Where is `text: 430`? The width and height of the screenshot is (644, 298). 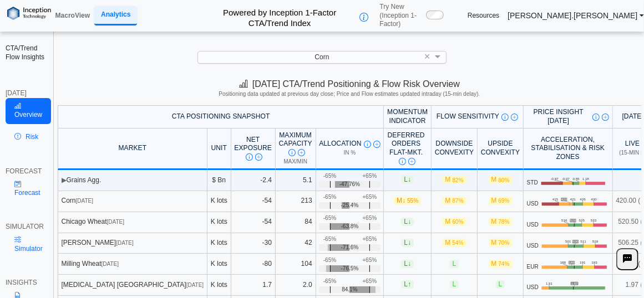 text: 430 is located at coordinates (593, 200).